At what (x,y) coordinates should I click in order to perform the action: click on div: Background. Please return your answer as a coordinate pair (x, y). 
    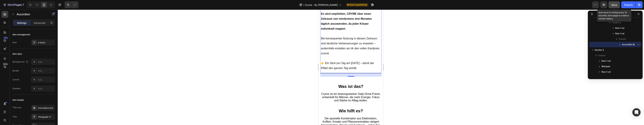
    Looking at the image, I should click on (21, 62).